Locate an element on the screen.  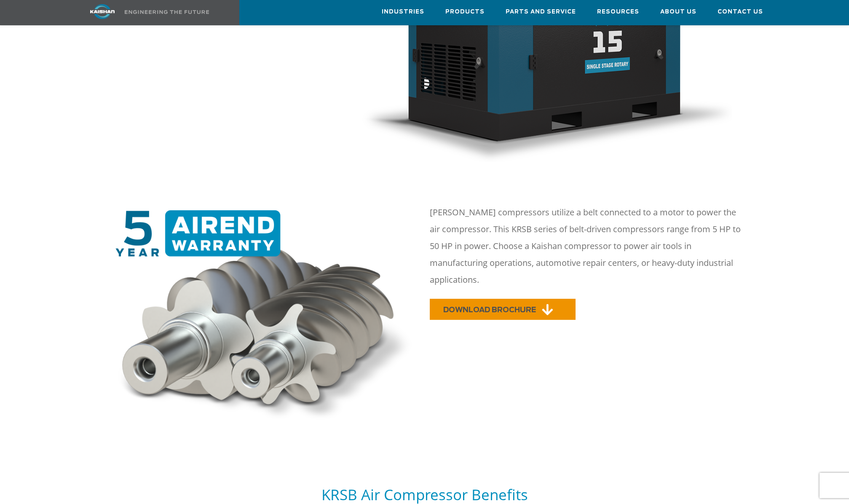
a: Products is located at coordinates (465, 12).